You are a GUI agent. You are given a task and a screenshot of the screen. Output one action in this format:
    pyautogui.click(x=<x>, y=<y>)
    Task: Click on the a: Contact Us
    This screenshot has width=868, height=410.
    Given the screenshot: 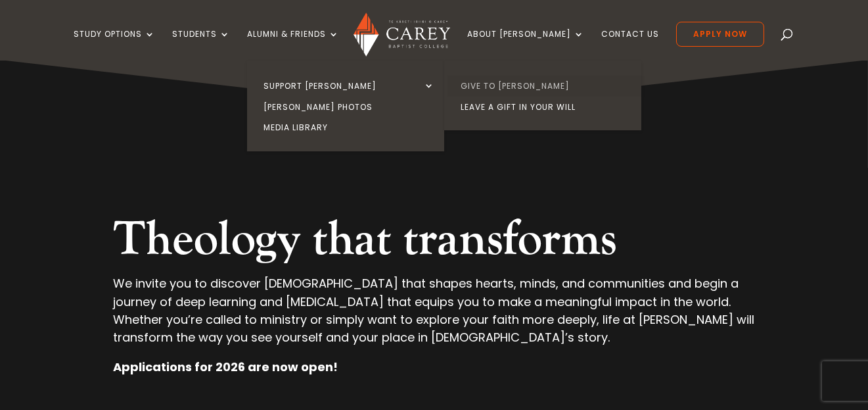 What is the action you would take?
    pyautogui.click(x=630, y=45)
    